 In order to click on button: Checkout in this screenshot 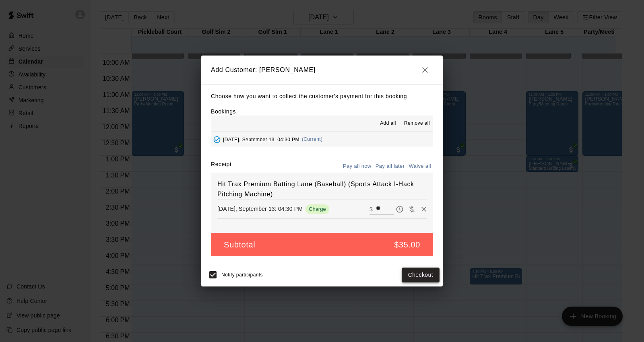, I will do `click(421, 275)`.